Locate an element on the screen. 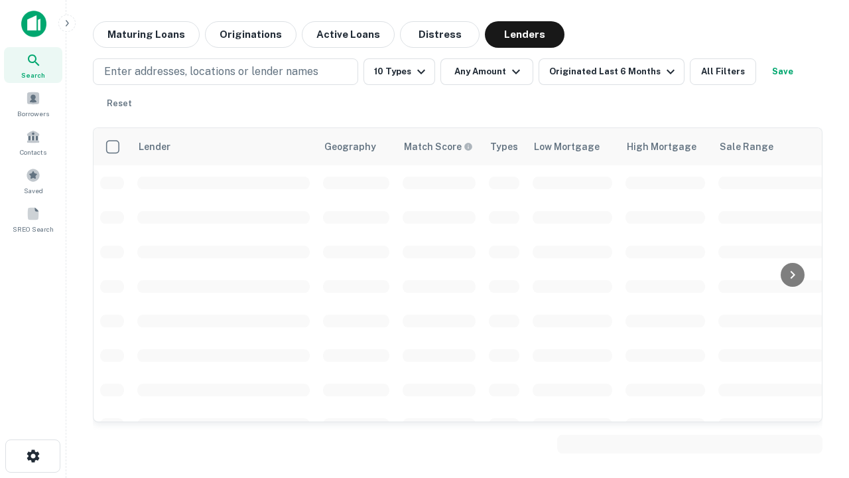 The width and height of the screenshot is (849, 478). button: Originations is located at coordinates (251, 34).